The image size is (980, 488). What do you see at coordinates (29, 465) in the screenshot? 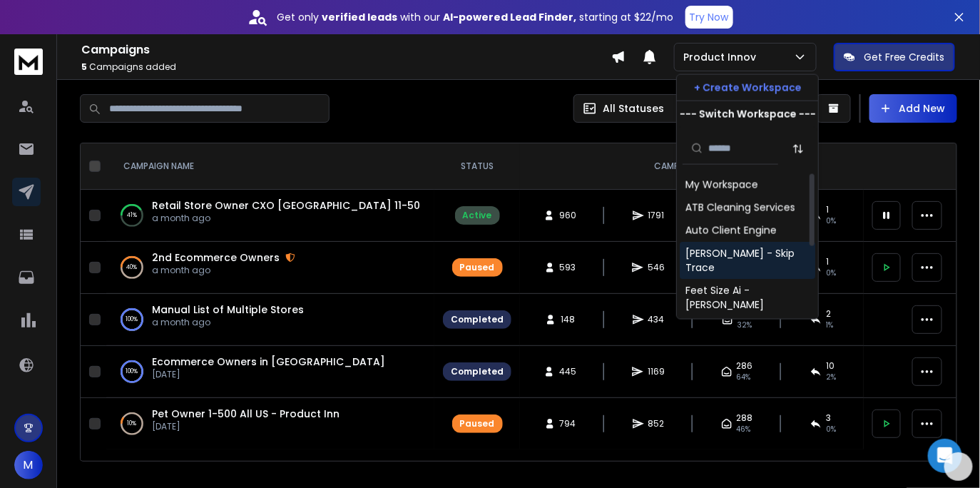
I see `button: M` at bounding box center [29, 465].